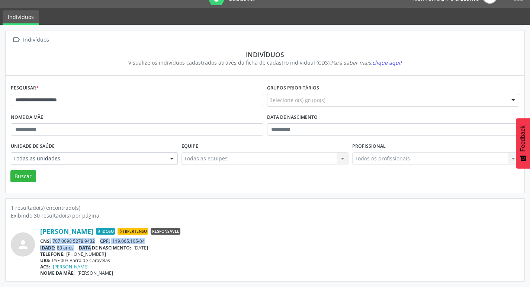 This screenshot has height=287, width=530. I want to click on div: Exibindo 30 resultado(s) por página, so click(265, 216).